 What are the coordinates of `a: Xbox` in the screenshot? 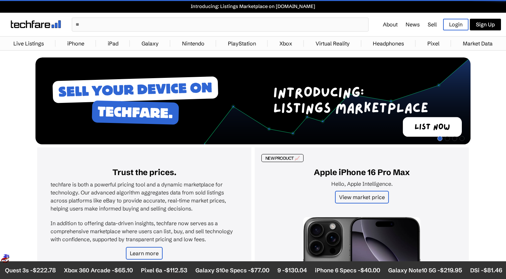 It's located at (286, 43).